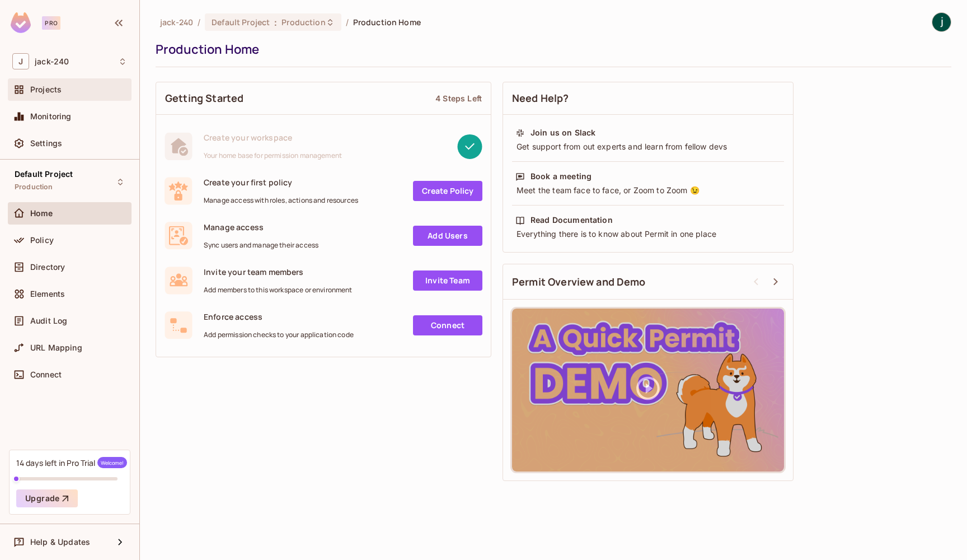 This screenshot has height=560, width=967. What do you see at coordinates (281, 182) in the screenshot?
I see `span: Create your first policy` at bounding box center [281, 182].